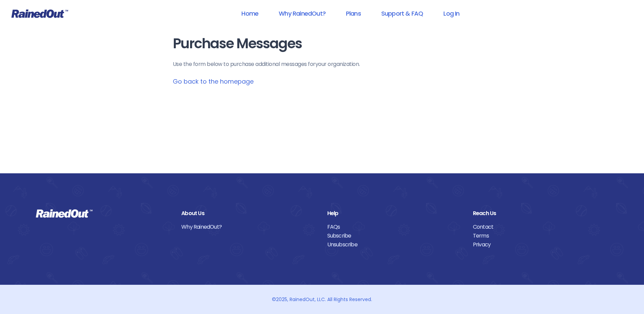  Describe the element at coordinates (249, 214) in the screenshot. I see `div: About Us` at that location.